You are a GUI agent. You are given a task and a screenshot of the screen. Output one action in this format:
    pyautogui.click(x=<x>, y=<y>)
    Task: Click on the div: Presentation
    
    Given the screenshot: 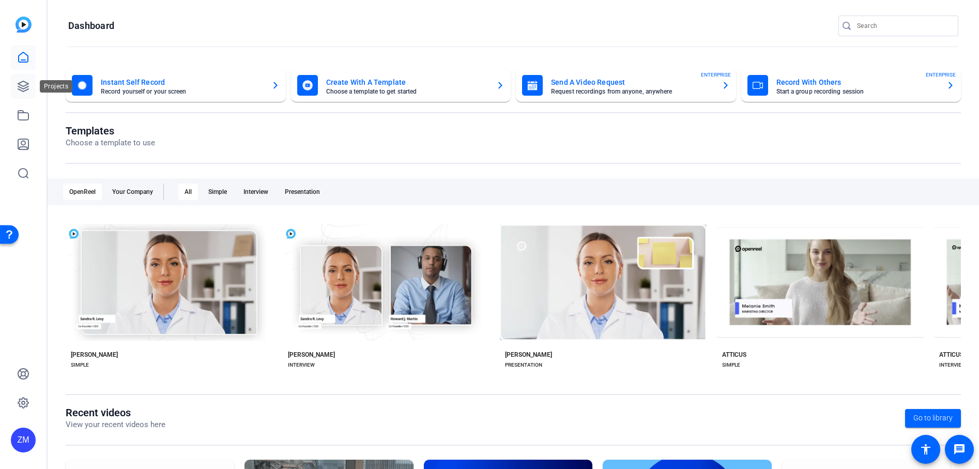 What is the action you would take?
    pyautogui.click(x=303, y=192)
    